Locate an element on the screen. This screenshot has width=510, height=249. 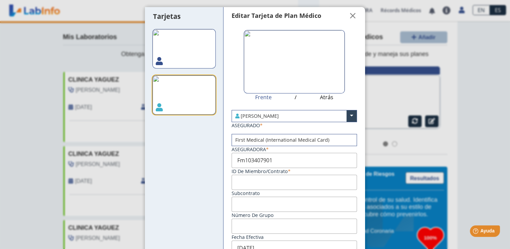
label: Subcontrato is located at coordinates (246, 193).